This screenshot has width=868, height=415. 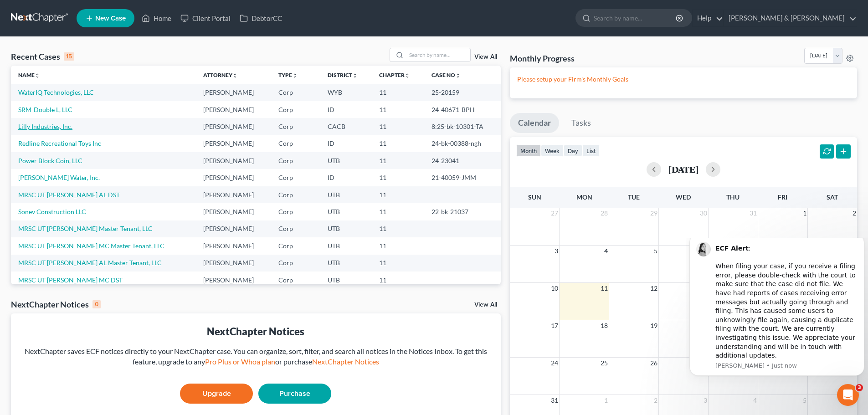 I want to click on a: Help, so click(x=707, y=18).